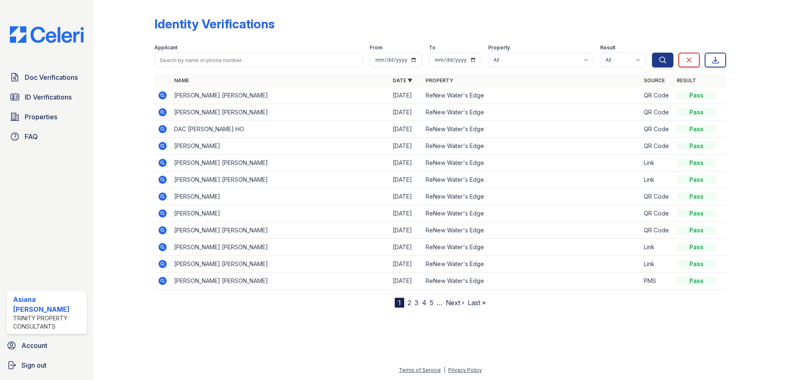 This screenshot has height=380, width=787. What do you see at coordinates (607, 48) in the screenshot?
I see `label: Result` at bounding box center [607, 48].